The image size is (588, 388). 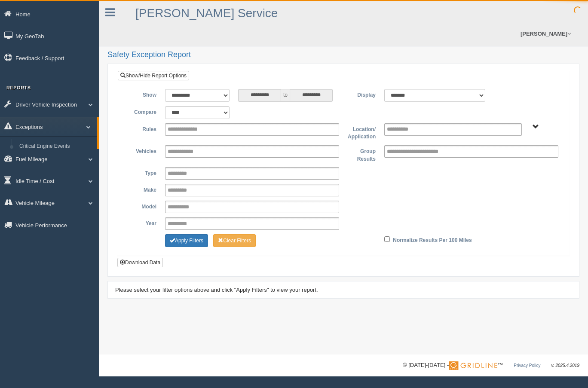 I want to click on label: Show, so click(x=142, y=94).